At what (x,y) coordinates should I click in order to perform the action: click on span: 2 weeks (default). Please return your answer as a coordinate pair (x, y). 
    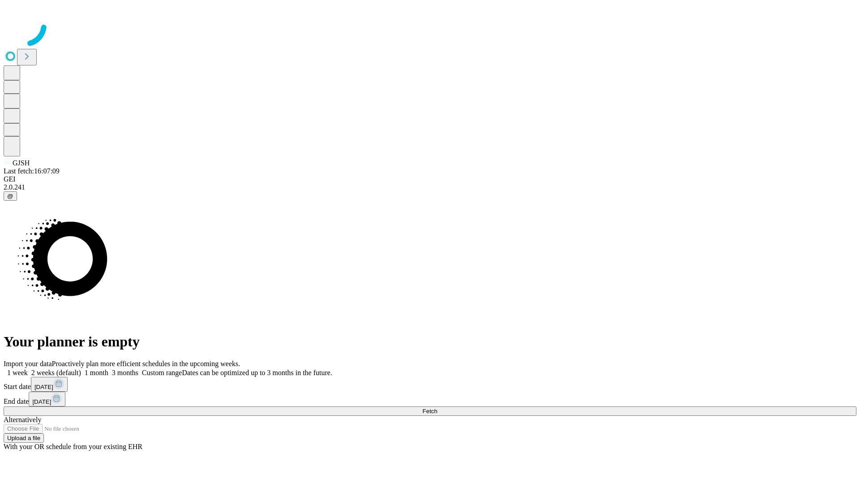
    Looking at the image, I should click on (56, 372).